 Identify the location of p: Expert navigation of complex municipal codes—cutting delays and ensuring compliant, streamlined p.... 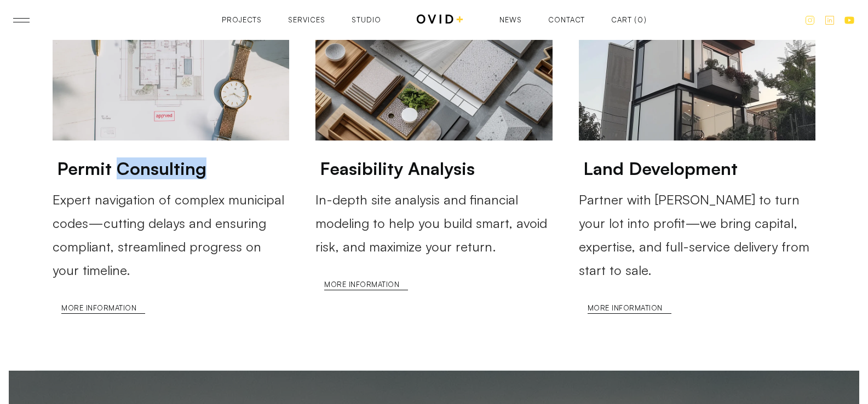
(171, 235).